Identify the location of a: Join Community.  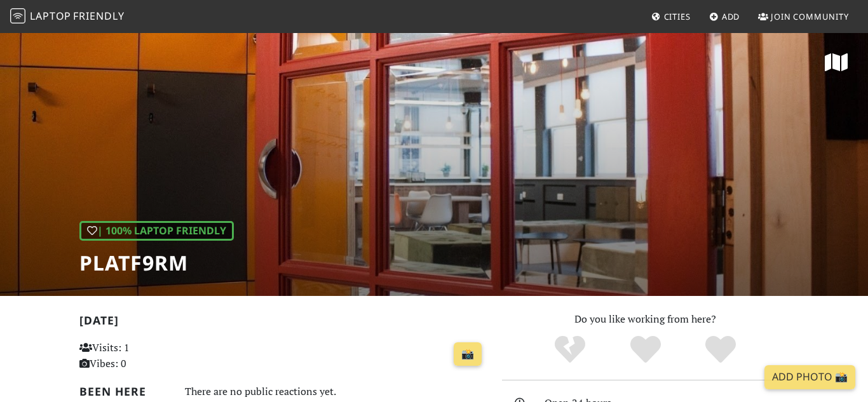
(803, 16).